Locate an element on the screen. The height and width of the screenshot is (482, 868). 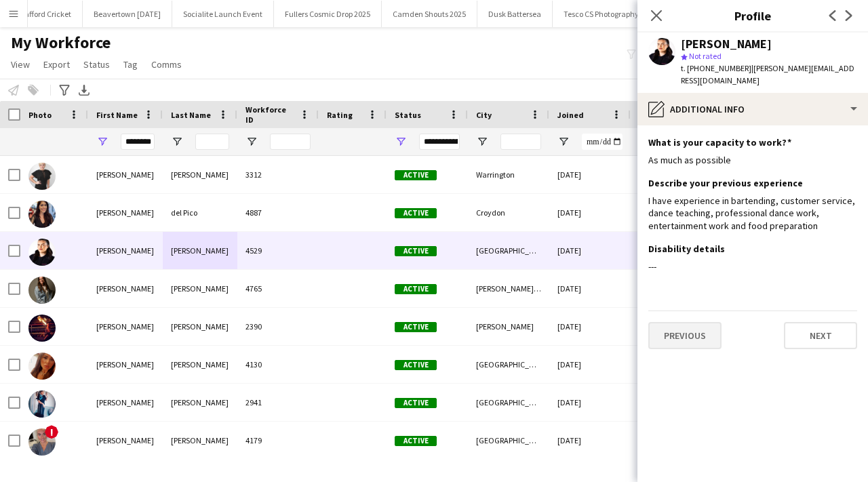
img: Danielle Ferguson is located at coordinates (42, 252).